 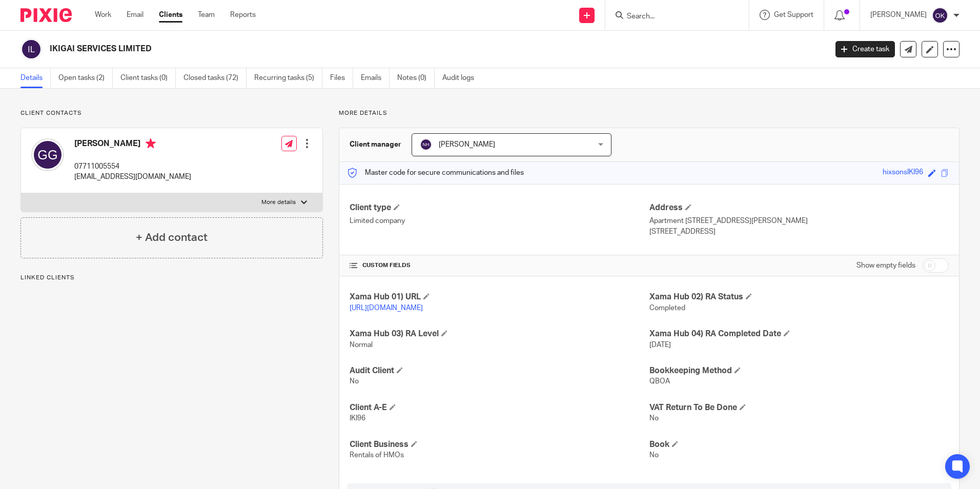 I want to click on h4: CUSTOM FIELDS, so click(x=499, y=266).